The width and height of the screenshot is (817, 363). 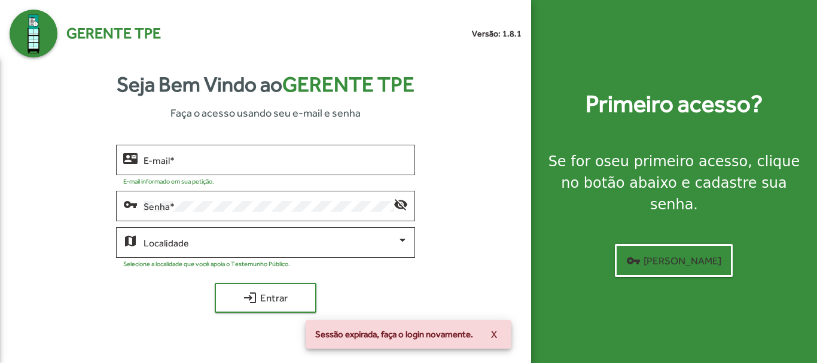 What do you see at coordinates (266, 84) in the screenshot?
I see `strong: Seja Bem Vindo ao` at bounding box center [266, 84].